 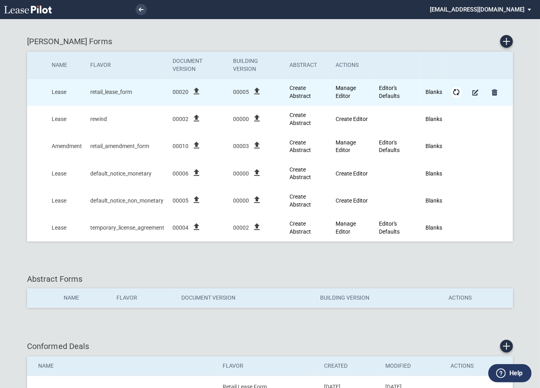 I want to click on td: Amendment, so click(x=65, y=146).